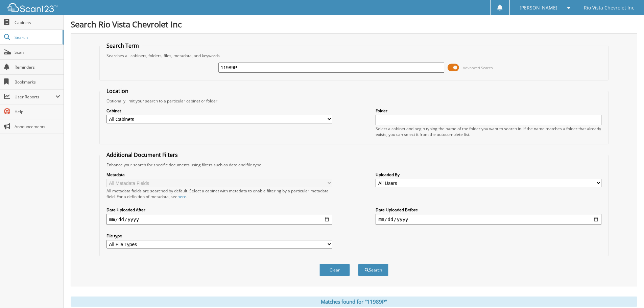  I want to click on legend: Location, so click(117, 91).